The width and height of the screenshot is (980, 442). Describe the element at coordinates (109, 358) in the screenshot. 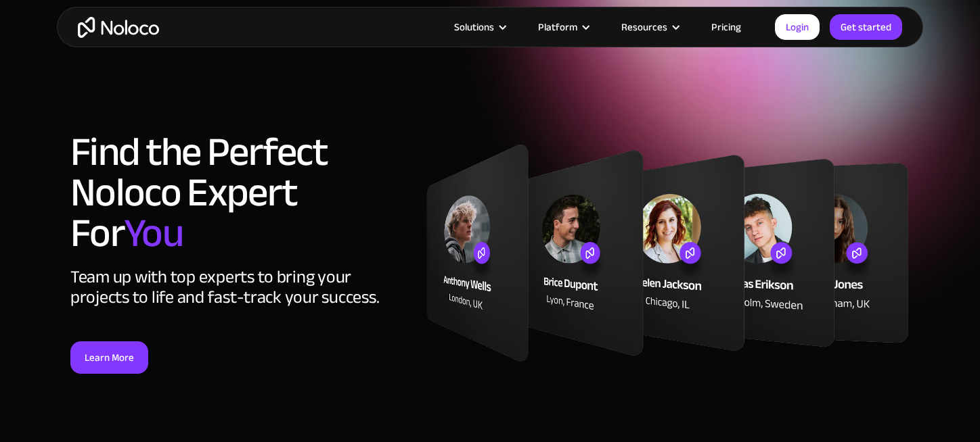

I see `a: Learn More` at that location.